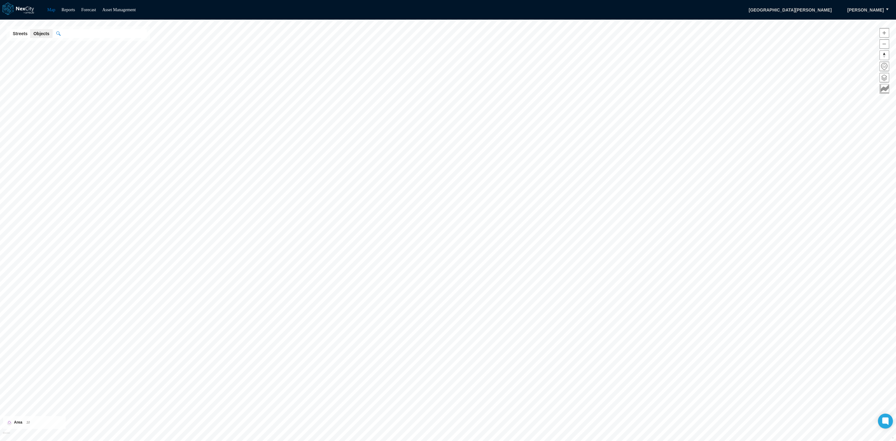 The height and width of the screenshot is (441, 896). Describe the element at coordinates (51, 10) in the screenshot. I see `a: Map` at that location.